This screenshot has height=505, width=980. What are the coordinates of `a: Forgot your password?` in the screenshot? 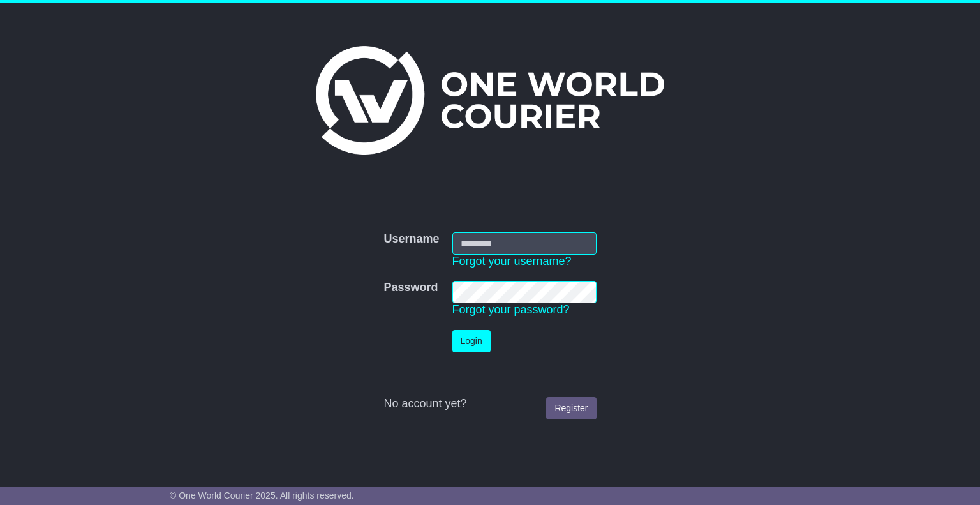 It's located at (511, 310).